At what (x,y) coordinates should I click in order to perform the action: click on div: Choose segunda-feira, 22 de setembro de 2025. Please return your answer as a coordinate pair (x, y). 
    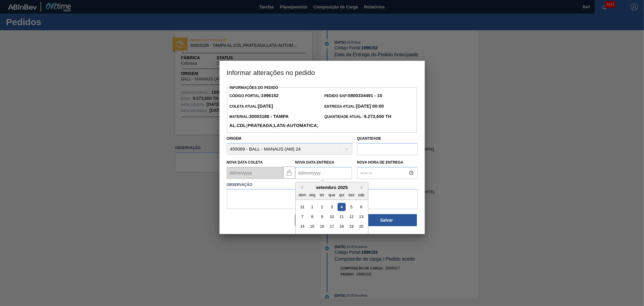
    Looking at the image, I should click on (312, 236).